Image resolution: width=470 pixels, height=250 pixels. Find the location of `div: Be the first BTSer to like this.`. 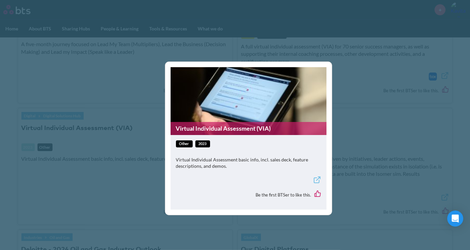

div: Be the first BTSer to like this. is located at coordinates (248, 195).